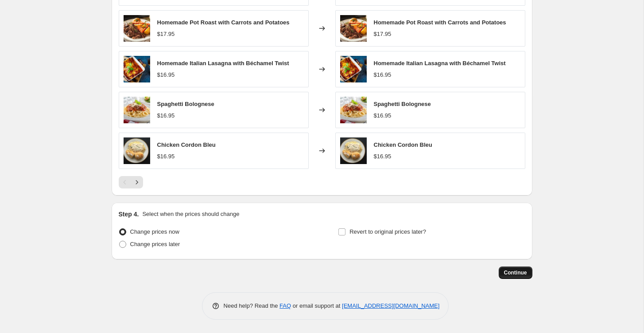 The image size is (644, 333). Describe the element at coordinates (285, 306) in the screenshot. I see `a: FAQ` at that location.